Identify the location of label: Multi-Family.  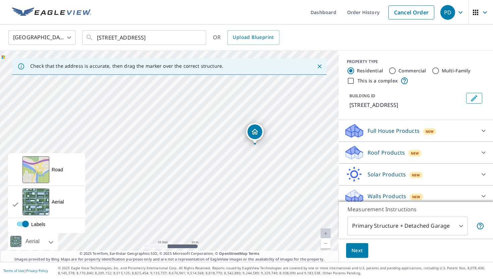
(456, 71).